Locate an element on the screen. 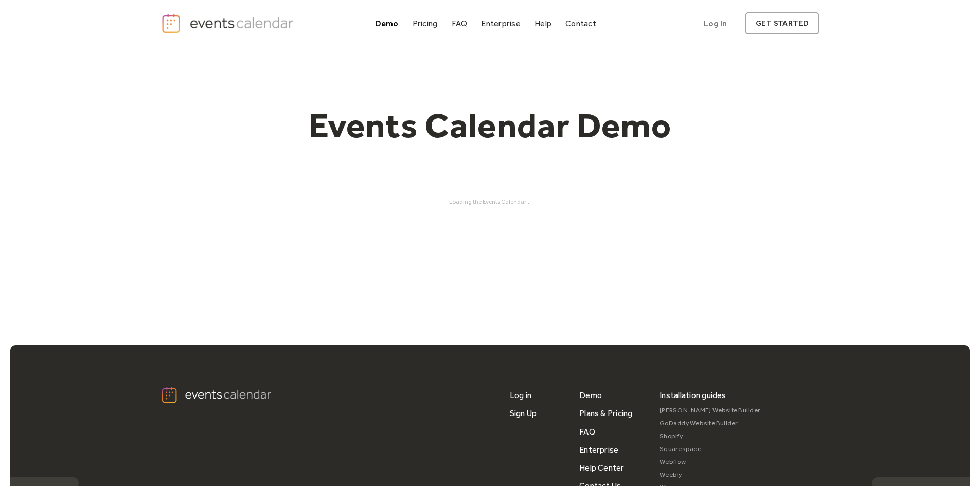 The image size is (980, 486). a: Plans & Pricing is located at coordinates (606, 413).